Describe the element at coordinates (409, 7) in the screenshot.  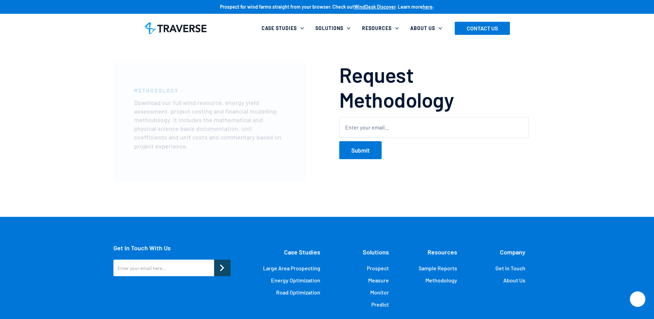
I see `strong: . Learn more` at that location.